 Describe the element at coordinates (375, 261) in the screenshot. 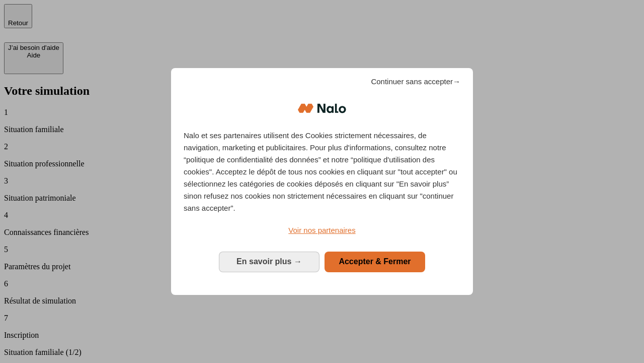

I see `span: Accepter & Fermer` at that location.